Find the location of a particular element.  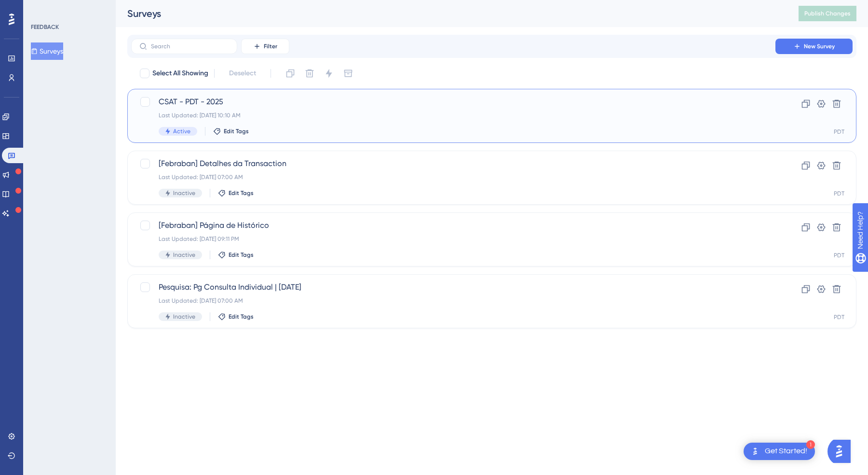

div: FEEDBACK is located at coordinates (45, 27).